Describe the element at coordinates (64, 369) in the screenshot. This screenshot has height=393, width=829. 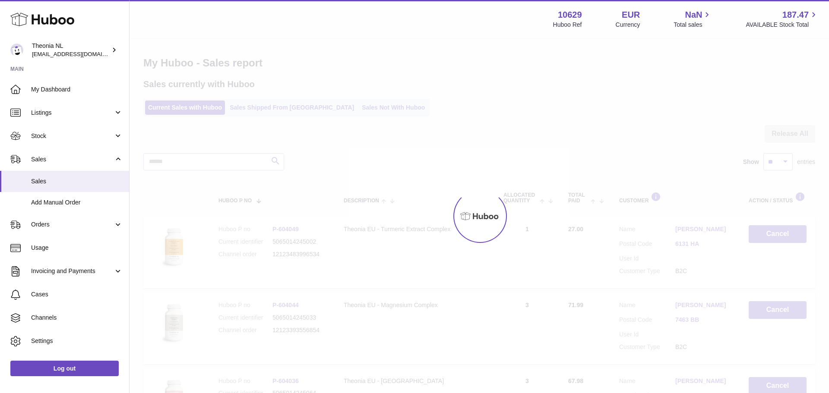
I see `a: Log out` at that location.